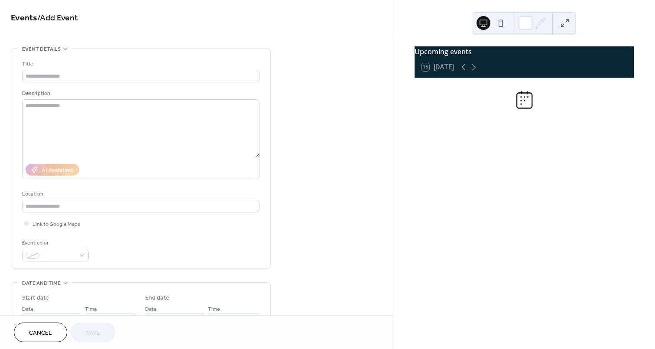  What do you see at coordinates (41, 283) in the screenshot?
I see `span: Date and time` at bounding box center [41, 283].